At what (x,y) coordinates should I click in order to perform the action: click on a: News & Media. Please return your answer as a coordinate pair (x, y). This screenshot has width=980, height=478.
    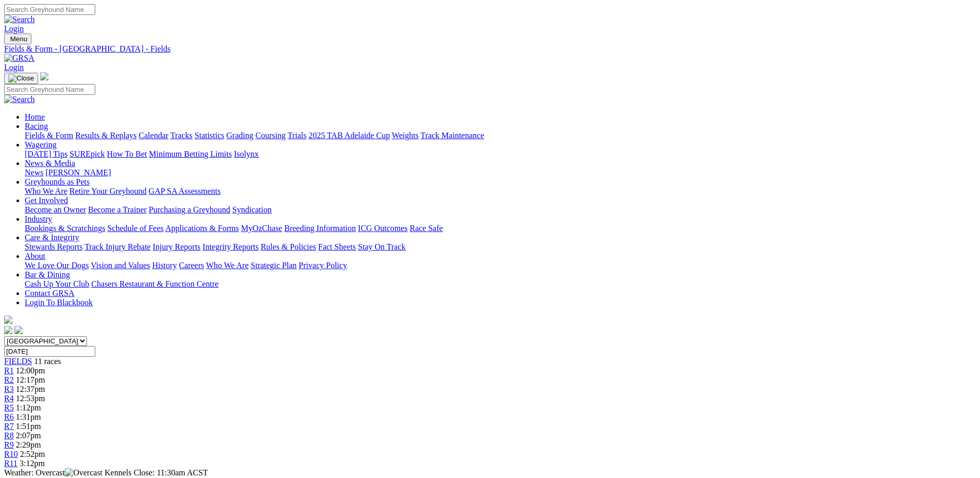
    Looking at the image, I should click on (50, 163).